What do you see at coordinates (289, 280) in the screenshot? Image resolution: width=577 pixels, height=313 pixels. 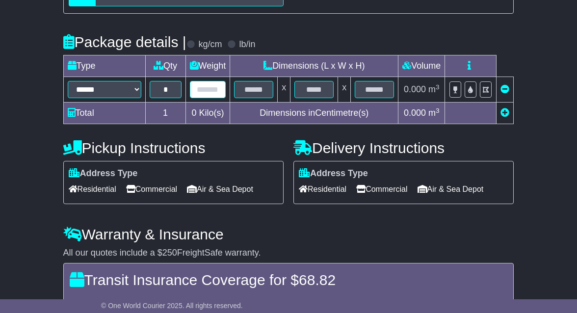 I see `h4: Transit Insurance Coverage for $` at bounding box center [289, 280].